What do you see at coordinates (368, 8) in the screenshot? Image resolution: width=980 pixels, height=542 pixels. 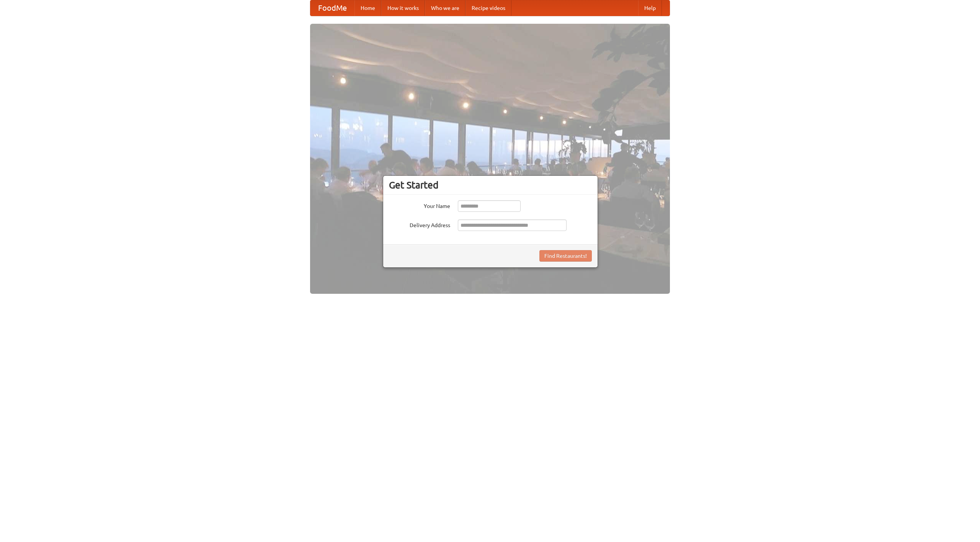 I see `a: Home` at bounding box center [368, 8].